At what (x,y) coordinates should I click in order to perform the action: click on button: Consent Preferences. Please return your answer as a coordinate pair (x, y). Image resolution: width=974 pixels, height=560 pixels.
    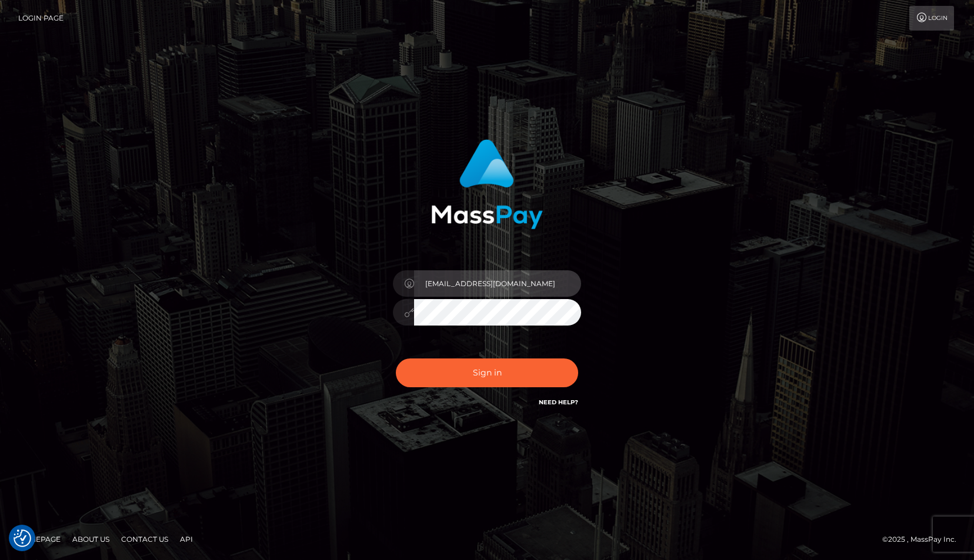
    Looking at the image, I should click on (23, 538).